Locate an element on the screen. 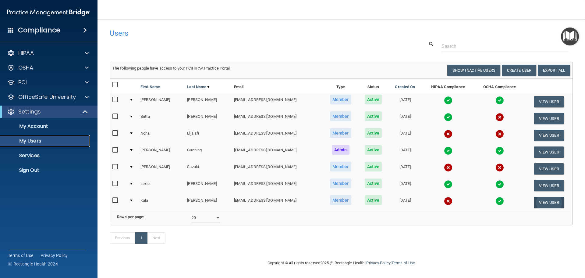  th: Email is located at coordinates (277, 86).